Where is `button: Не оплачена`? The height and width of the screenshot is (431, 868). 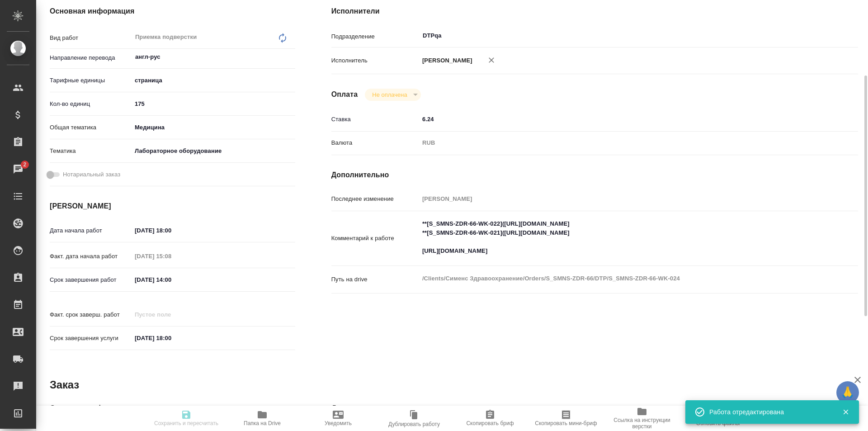
button: Не оплачена is located at coordinates (390, 95).